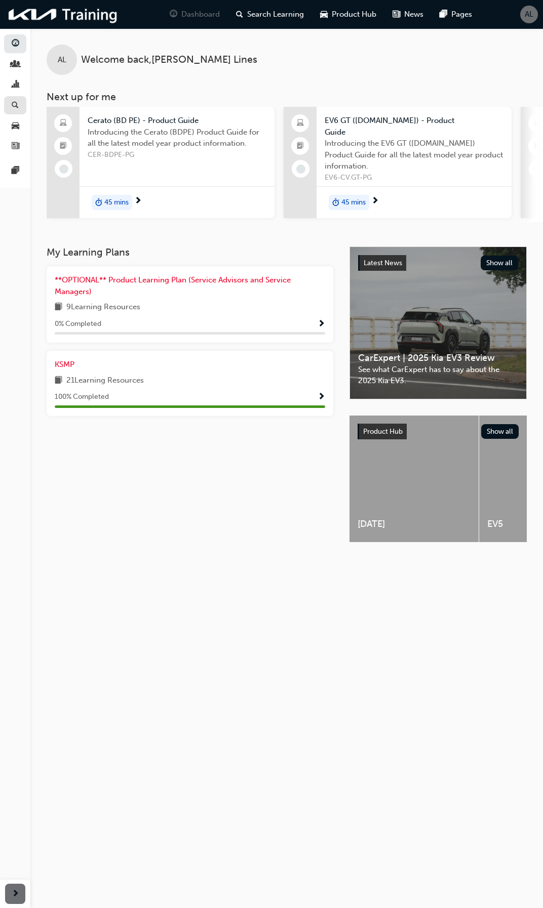 This screenshot has height=908, width=543. What do you see at coordinates (161, 163) in the screenshot?
I see `a: Cerato (BD PE) - Product GuideIntroducing the Cerato (BDPE) Product Guide for all the latest mode...` at bounding box center [161, 163].